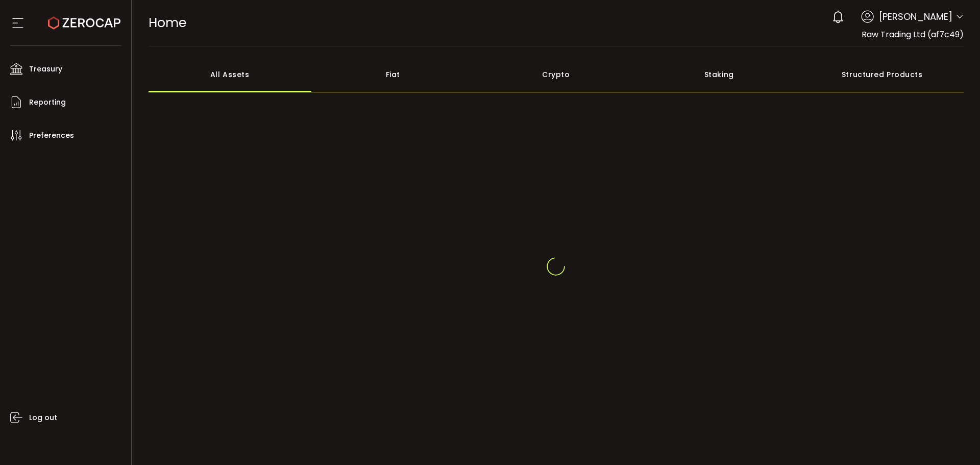 The width and height of the screenshot is (980, 465). What do you see at coordinates (954, 441) in the screenshot?
I see `div: Chat Widget` at bounding box center [954, 441].